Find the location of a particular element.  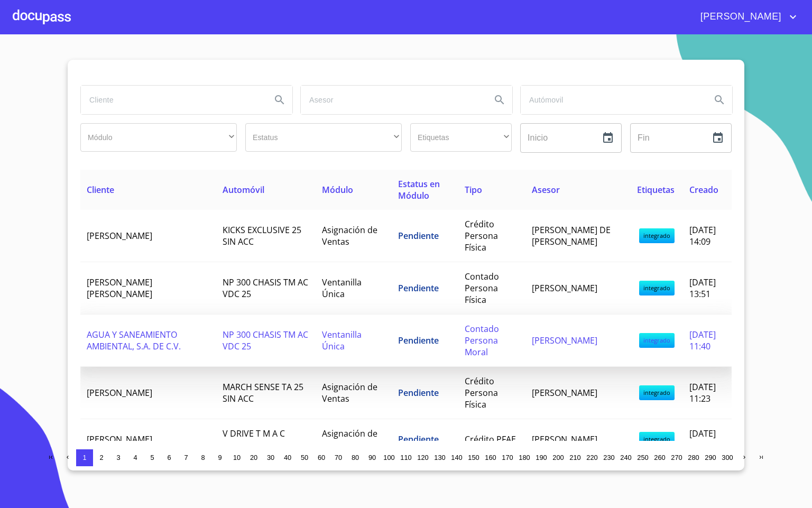

button: 20 is located at coordinates (253, 458).